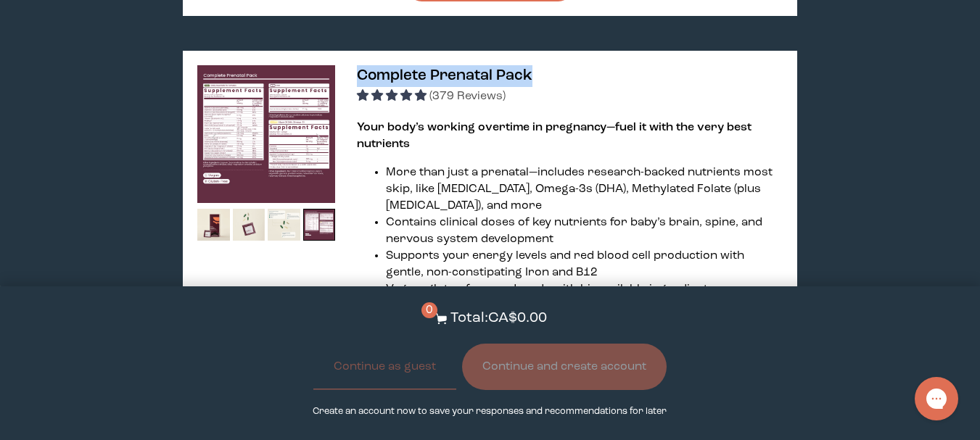 This screenshot has width=980, height=440. I want to click on span: Complete Prenatal Pack, so click(444, 76).